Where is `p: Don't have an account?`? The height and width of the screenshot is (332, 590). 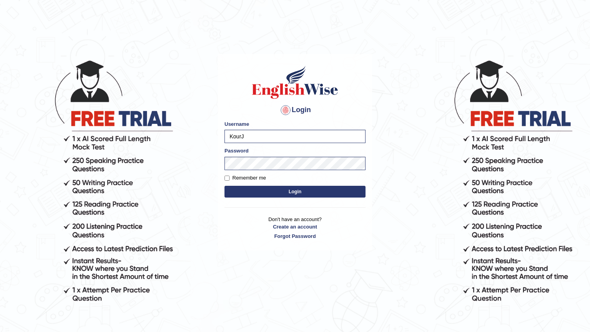 p: Don't have an account? is located at coordinates (295, 228).